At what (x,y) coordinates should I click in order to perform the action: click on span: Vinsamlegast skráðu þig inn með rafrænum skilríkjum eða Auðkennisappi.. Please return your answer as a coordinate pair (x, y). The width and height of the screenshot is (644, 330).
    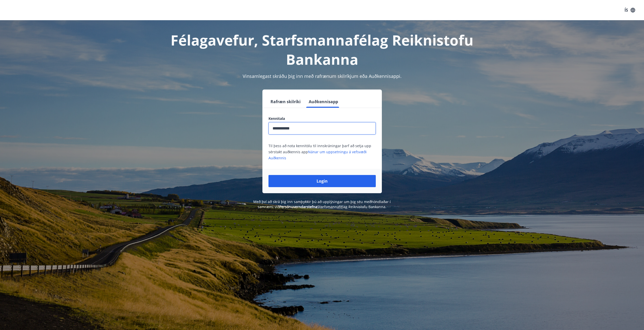
    Looking at the image, I should click on (322, 76).